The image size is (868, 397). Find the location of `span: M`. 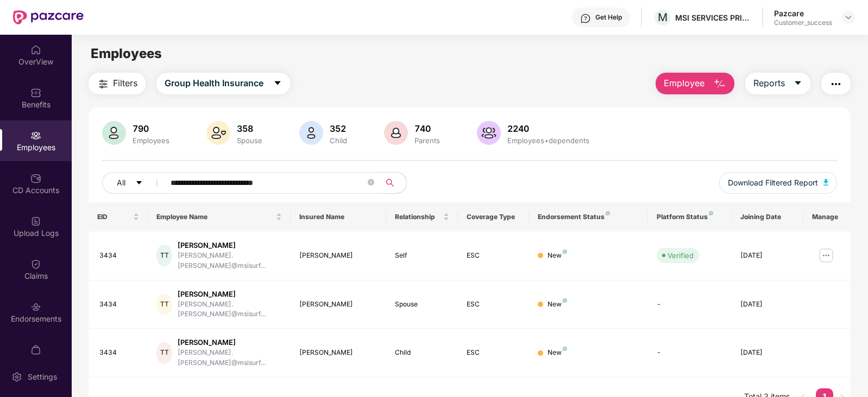

span: M is located at coordinates (663, 18).